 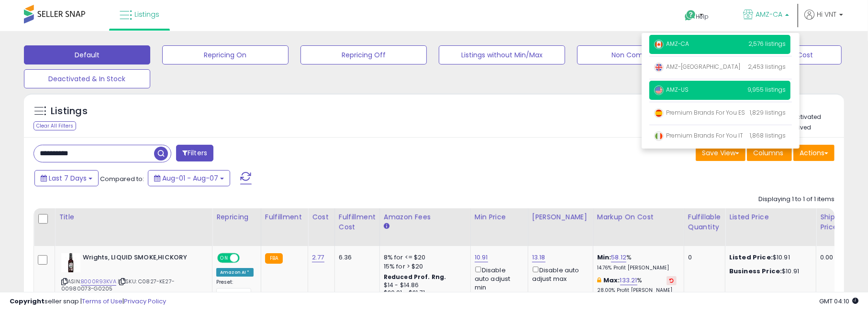 What do you see at coordinates (803, 116) in the screenshot?
I see `label: Deactivated` at bounding box center [803, 116].